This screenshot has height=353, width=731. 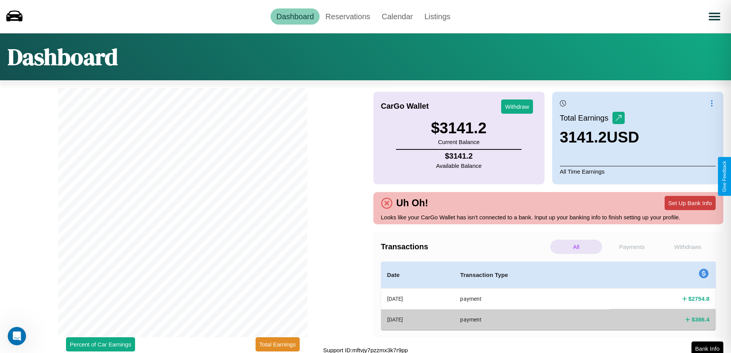 What do you see at coordinates (517, 106) in the screenshot?
I see `button: Withdraw` at bounding box center [517, 106].